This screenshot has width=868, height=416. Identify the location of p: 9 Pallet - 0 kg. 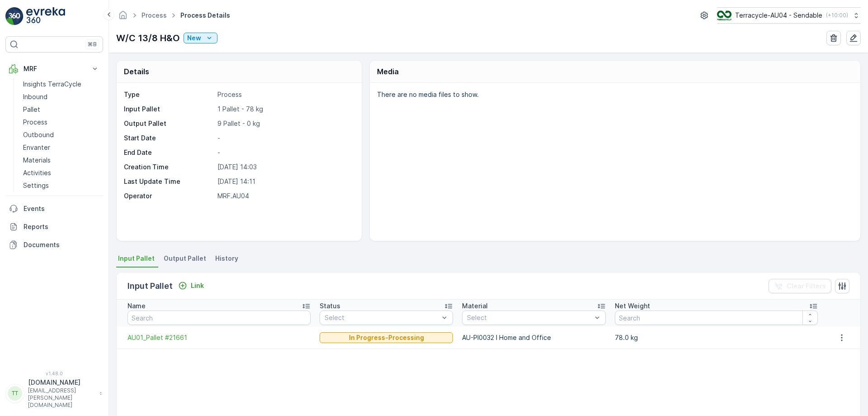
(285, 124).